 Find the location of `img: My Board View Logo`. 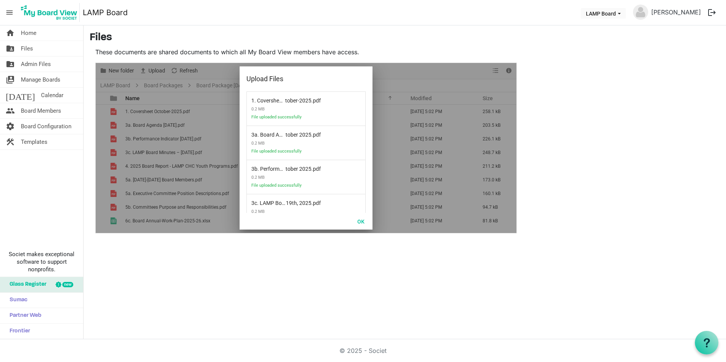

img: My Board View Logo is located at coordinates (49, 13).